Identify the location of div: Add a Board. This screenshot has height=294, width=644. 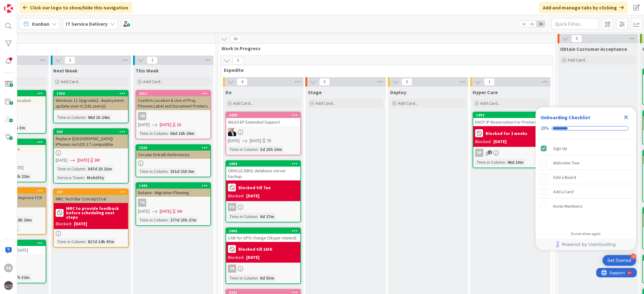
(564, 178).